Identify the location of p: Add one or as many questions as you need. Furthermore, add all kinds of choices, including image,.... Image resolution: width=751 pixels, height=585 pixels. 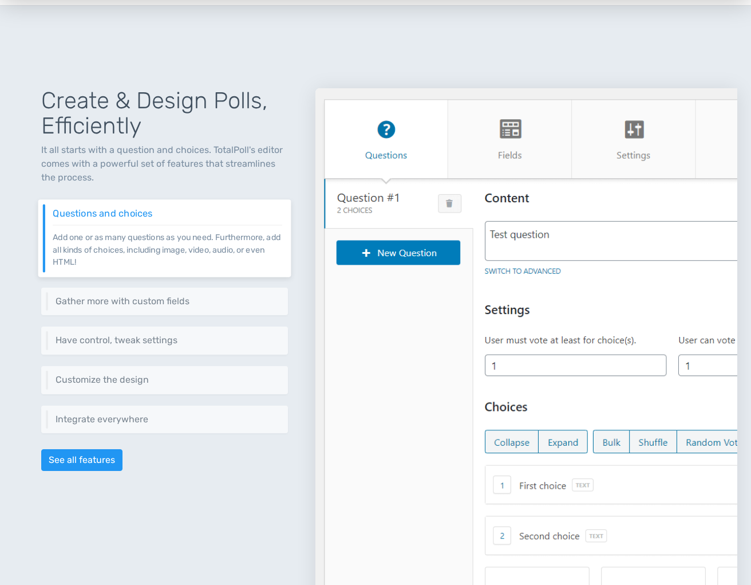
(167, 246).